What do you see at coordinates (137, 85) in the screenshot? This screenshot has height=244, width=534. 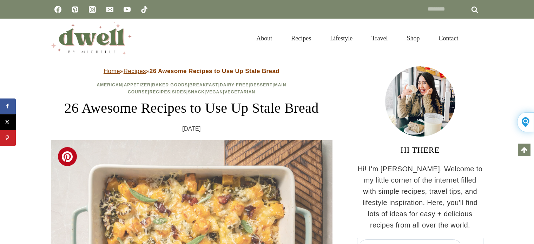 I see `a: Appetizer` at bounding box center [137, 85].